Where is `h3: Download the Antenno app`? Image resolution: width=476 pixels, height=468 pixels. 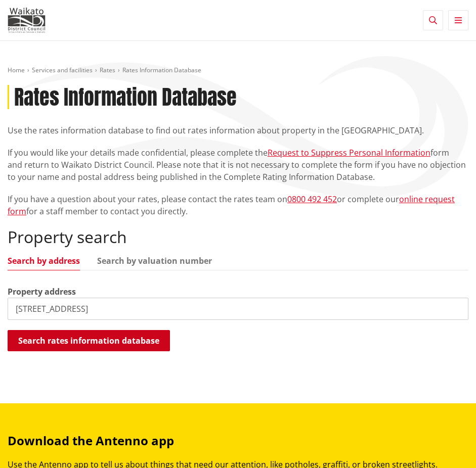
h3: Download the Antenno app is located at coordinates (237, 440).